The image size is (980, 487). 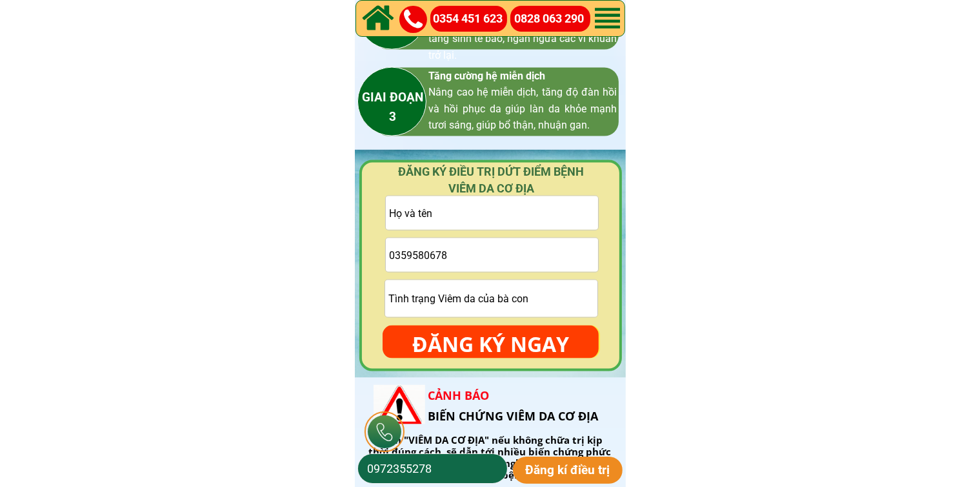 I want to click on input: Họ và tên, so click(x=491, y=213).